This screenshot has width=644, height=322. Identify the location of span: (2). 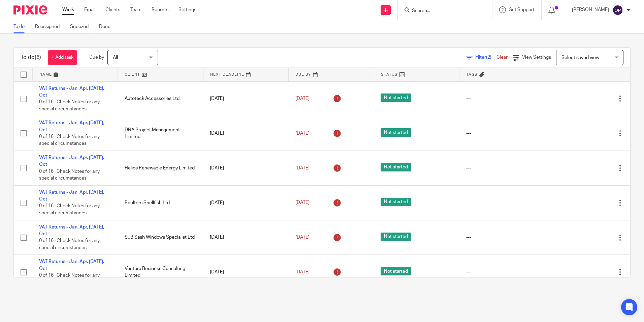
(489, 57).